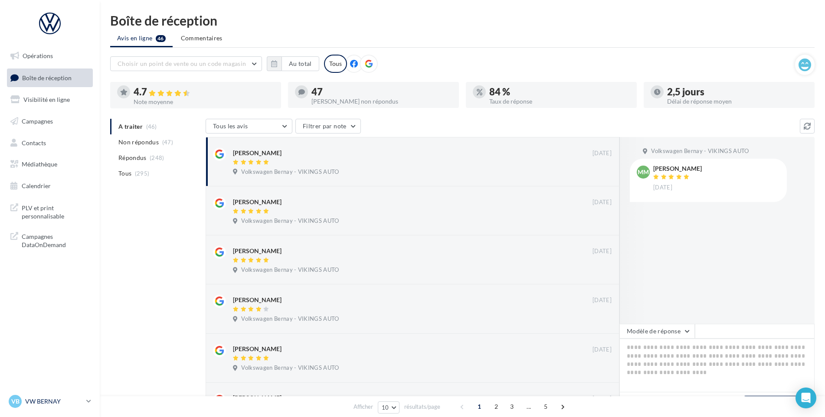  Describe the element at coordinates (138, 142) in the screenshot. I see `span: Non répondus` at that location.